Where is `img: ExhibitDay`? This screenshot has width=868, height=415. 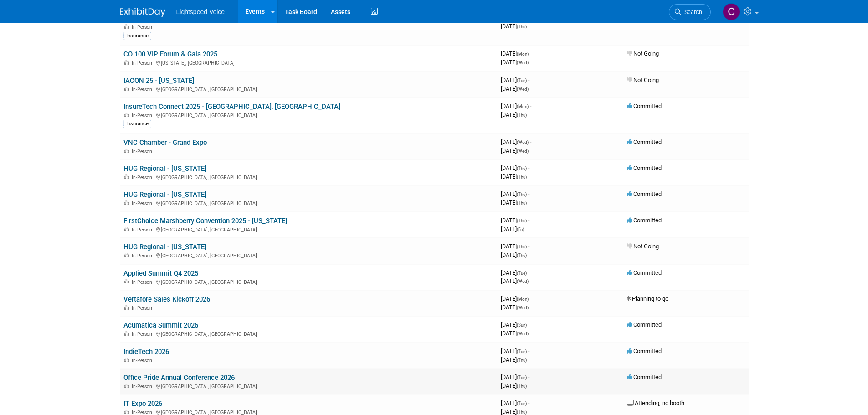 img: ExhibitDay is located at coordinates (143, 13).